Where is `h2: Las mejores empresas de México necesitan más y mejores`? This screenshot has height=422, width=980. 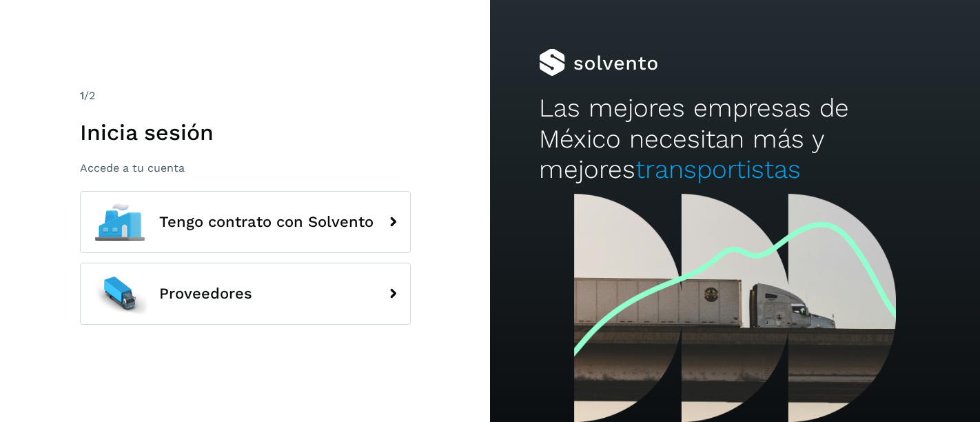
h2: Las mejores empresas de México necesitan más y mejores is located at coordinates (735, 139).